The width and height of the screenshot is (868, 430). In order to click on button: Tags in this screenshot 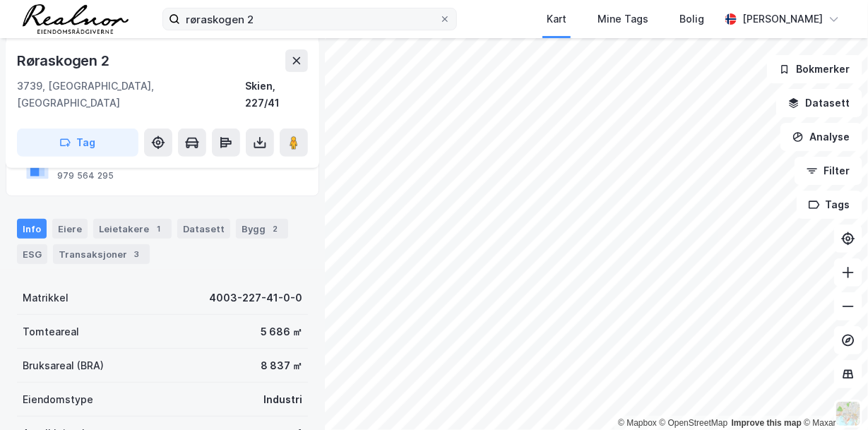, I will do `click(828, 204)`.